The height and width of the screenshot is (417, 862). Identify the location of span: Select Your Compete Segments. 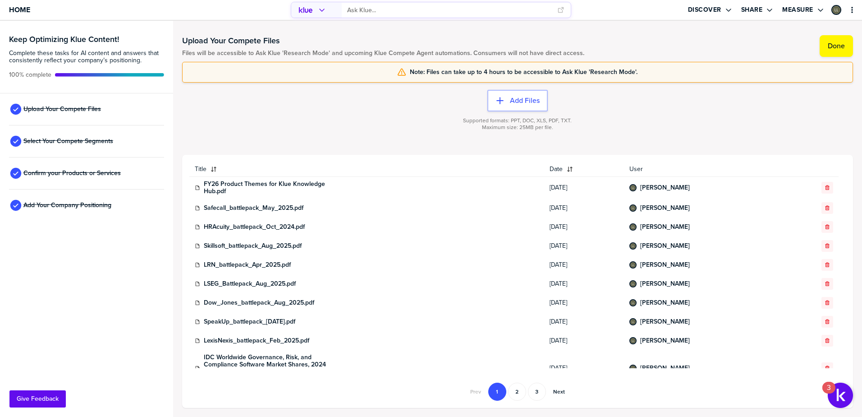
(68, 141).